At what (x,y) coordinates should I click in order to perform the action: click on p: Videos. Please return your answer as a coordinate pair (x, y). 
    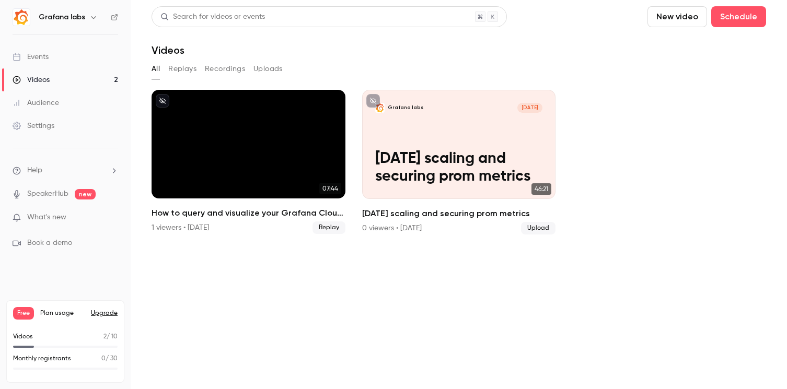
    Looking at the image, I should click on (23, 337).